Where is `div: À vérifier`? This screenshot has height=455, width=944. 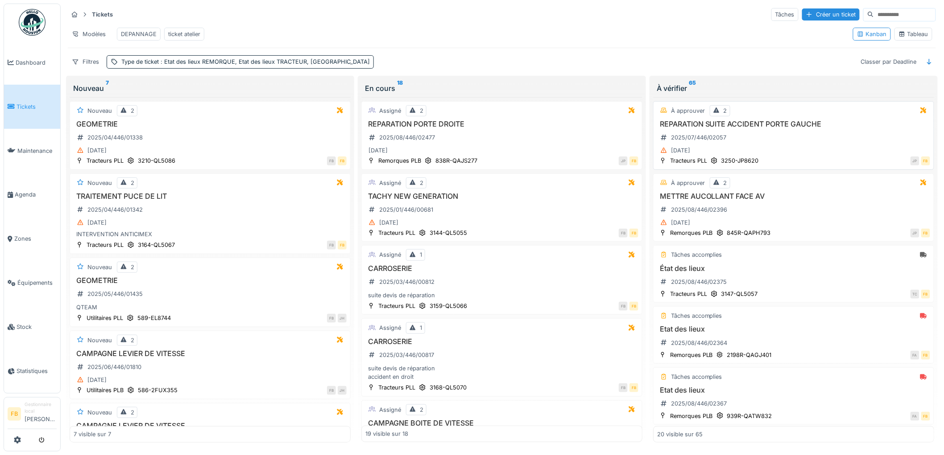 div: À vérifier is located at coordinates (794, 88).